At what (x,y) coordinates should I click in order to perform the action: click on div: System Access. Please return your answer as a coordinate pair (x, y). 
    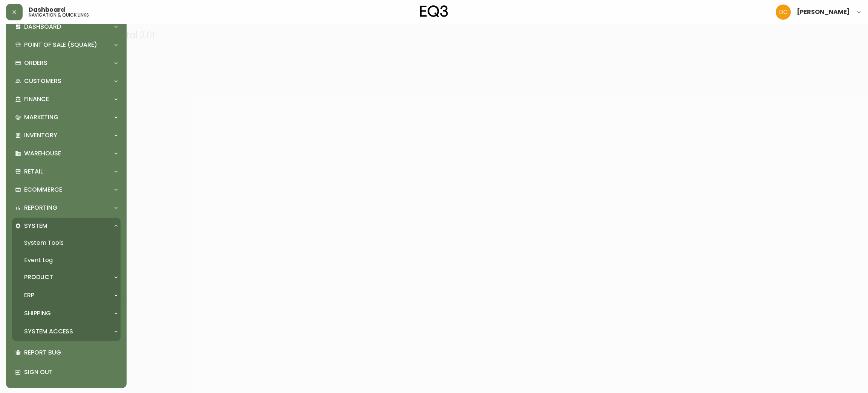
    Looking at the image, I should click on (66, 331).